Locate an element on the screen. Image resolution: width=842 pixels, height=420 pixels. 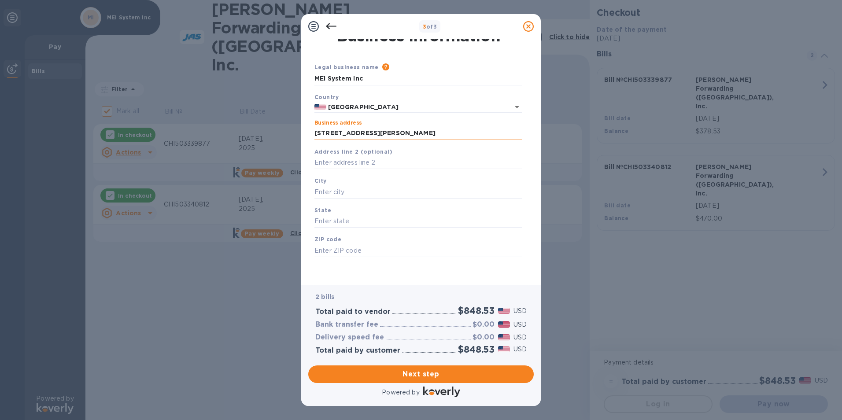
input: Enter state is located at coordinates (418, 221).